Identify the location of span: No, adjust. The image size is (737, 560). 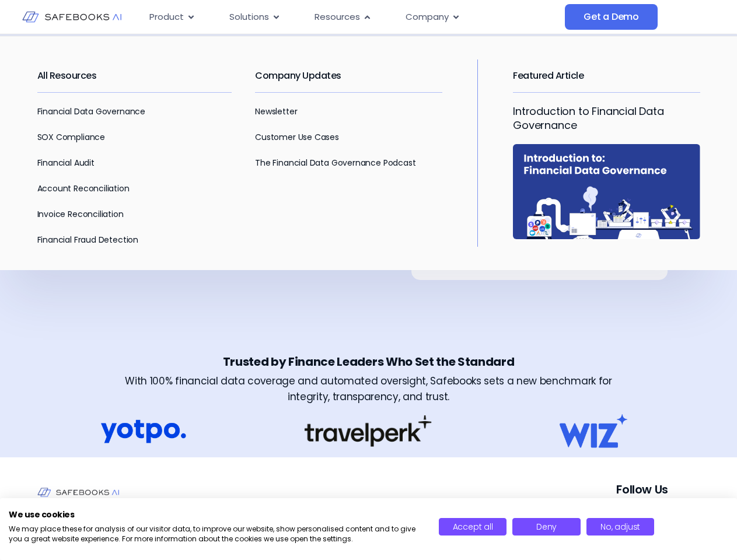
(620, 527).